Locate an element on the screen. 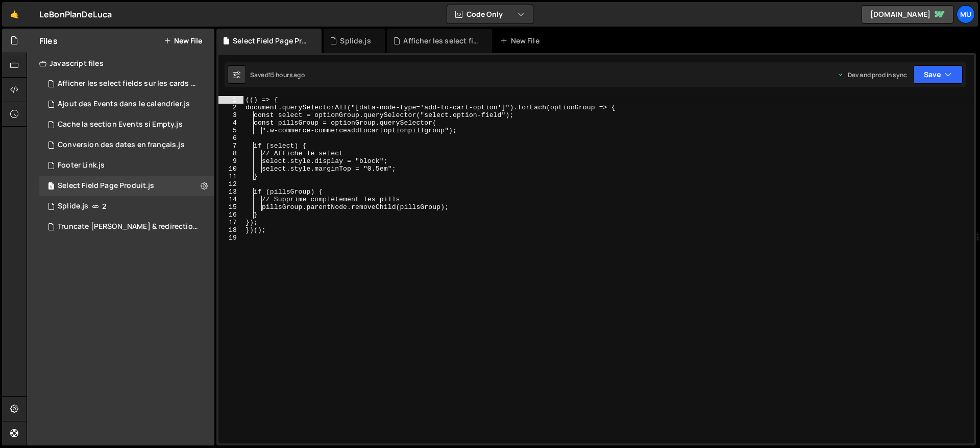  div: 14 is located at coordinates (231, 199).